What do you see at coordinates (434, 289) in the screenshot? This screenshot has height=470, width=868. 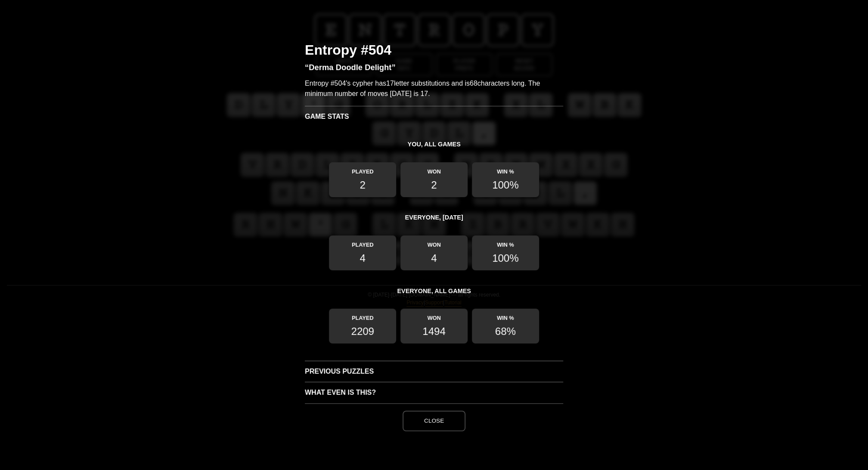 I see `h4: Everyone, all games` at bounding box center [434, 289].